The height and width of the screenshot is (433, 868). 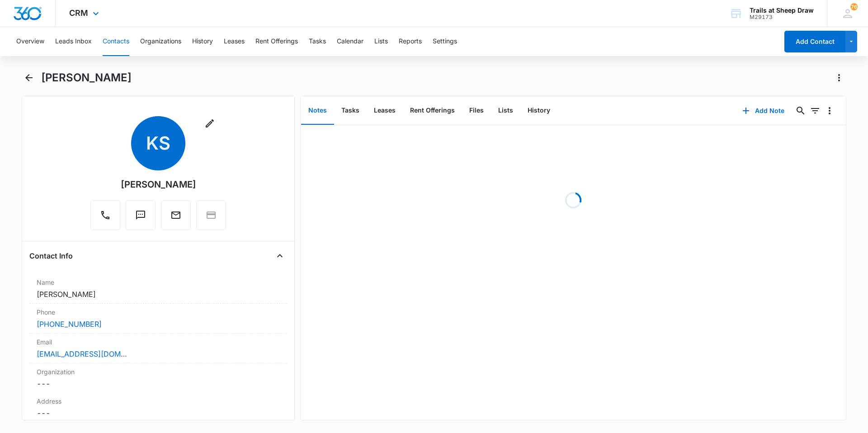 What do you see at coordinates (782, 17) in the screenshot?
I see `div: account id` at bounding box center [782, 17].